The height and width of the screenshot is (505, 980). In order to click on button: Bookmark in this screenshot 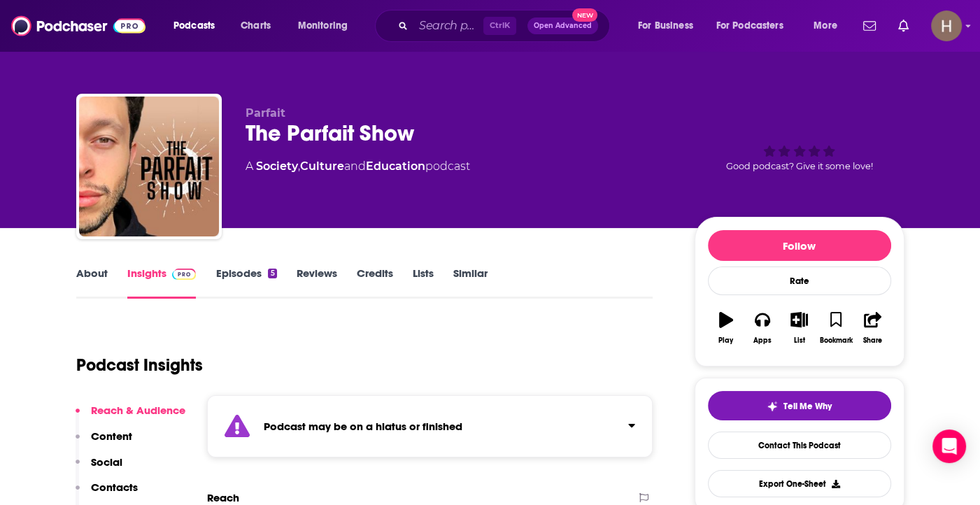, I will do `click(836, 328)`.